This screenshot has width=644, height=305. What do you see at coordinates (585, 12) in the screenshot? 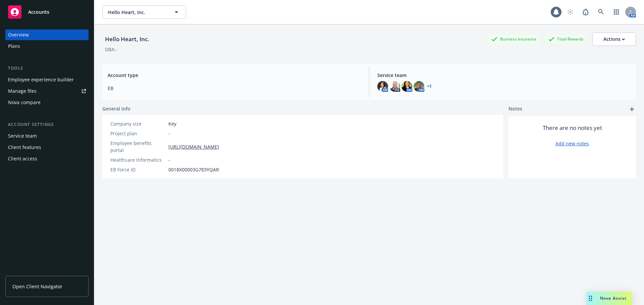
I see `a: Report a Bug` at bounding box center [585, 12].